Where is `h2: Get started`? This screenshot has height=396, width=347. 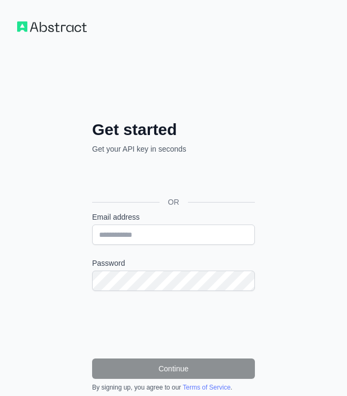
h2: Get started is located at coordinates (173, 130).